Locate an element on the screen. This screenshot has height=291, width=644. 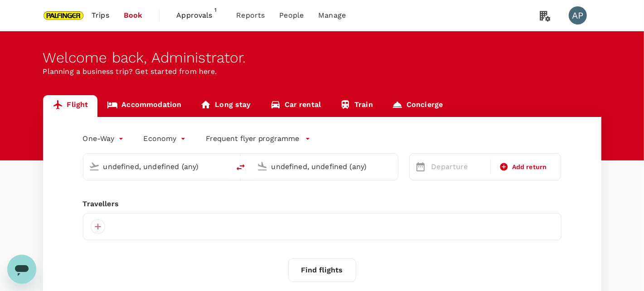
p: Departure is located at coordinates (458, 167).